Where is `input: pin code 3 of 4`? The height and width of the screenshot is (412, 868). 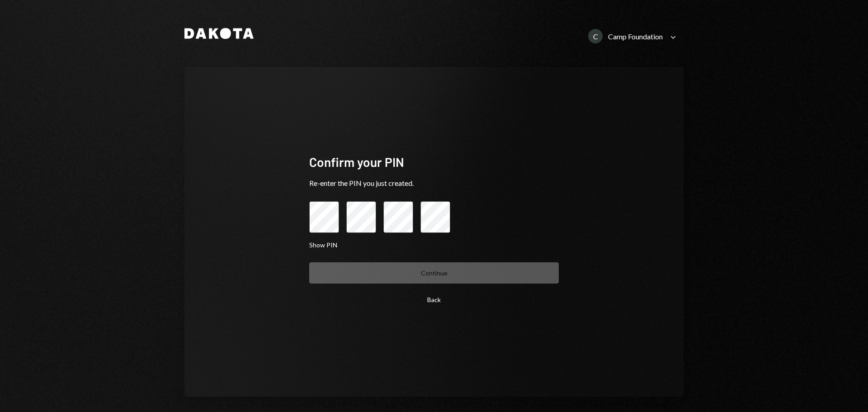
input: pin code 3 of 4 is located at coordinates (398, 217).